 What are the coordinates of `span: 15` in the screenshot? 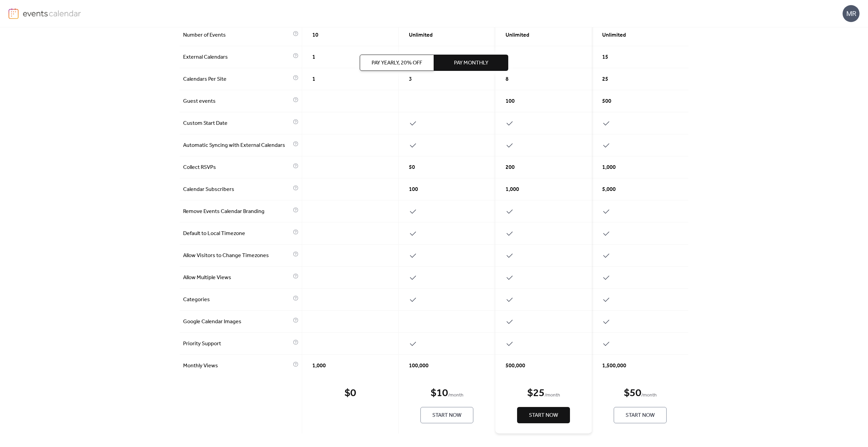 It's located at (605, 58).